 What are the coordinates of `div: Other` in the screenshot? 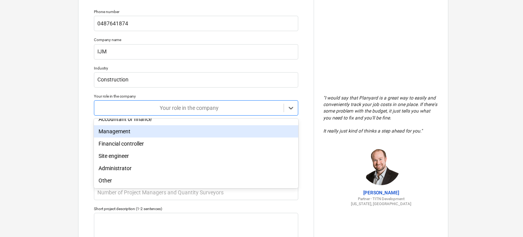 It's located at (196, 181).